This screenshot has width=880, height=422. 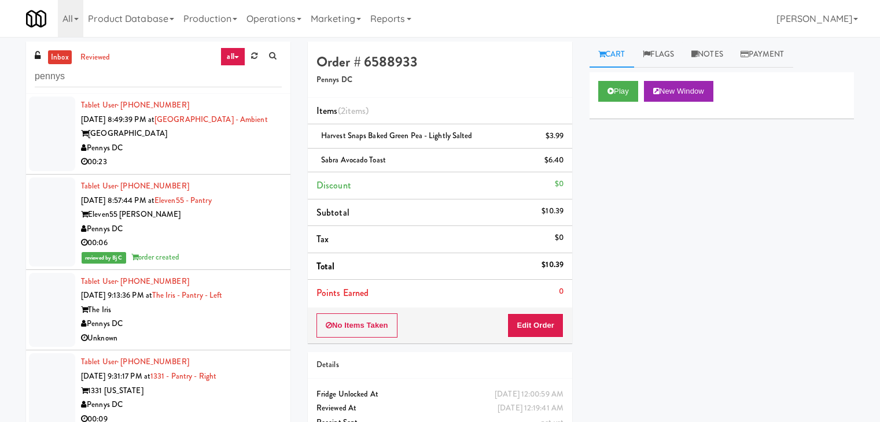 I want to click on a: inbox, so click(x=60, y=57).